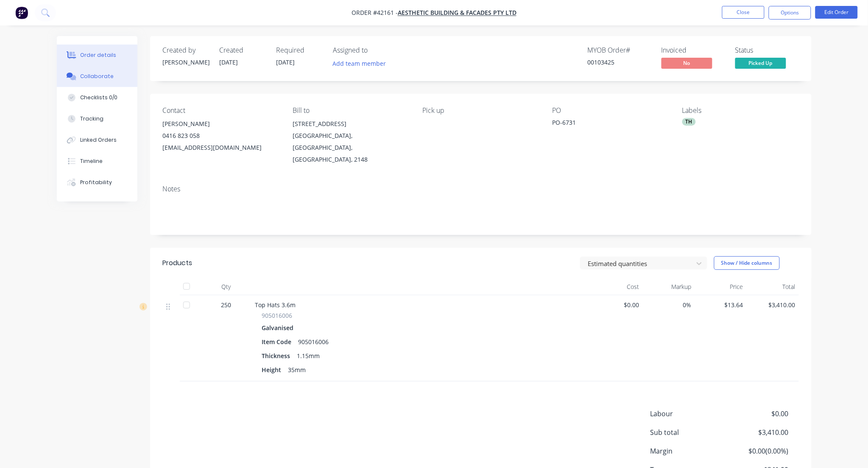 The height and width of the screenshot is (468, 868). I want to click on div: Height, so click(274, 369).